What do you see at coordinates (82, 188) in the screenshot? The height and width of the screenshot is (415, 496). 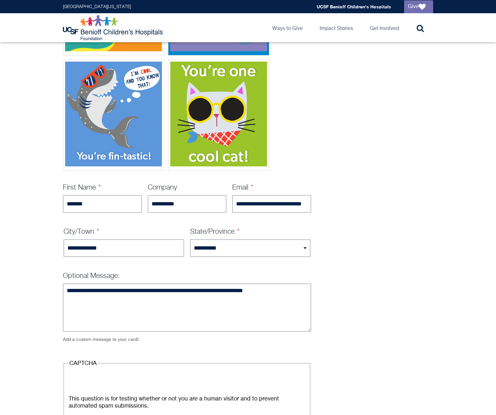 I see `label: First Name` at bounding box center [82, 188].